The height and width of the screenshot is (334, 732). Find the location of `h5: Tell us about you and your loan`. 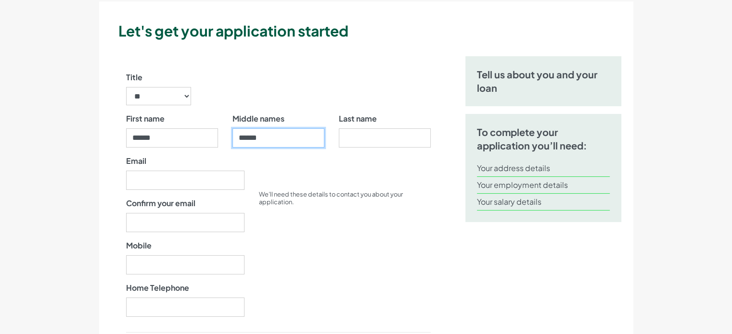

h5: Tell us about you and your loan is located at coordinates (543, 81).